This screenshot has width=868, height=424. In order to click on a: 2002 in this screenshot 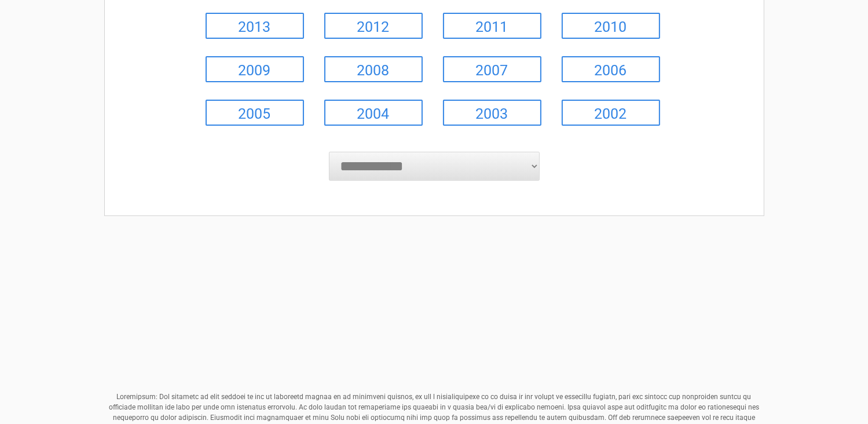, I will do `click(611, 113)`.